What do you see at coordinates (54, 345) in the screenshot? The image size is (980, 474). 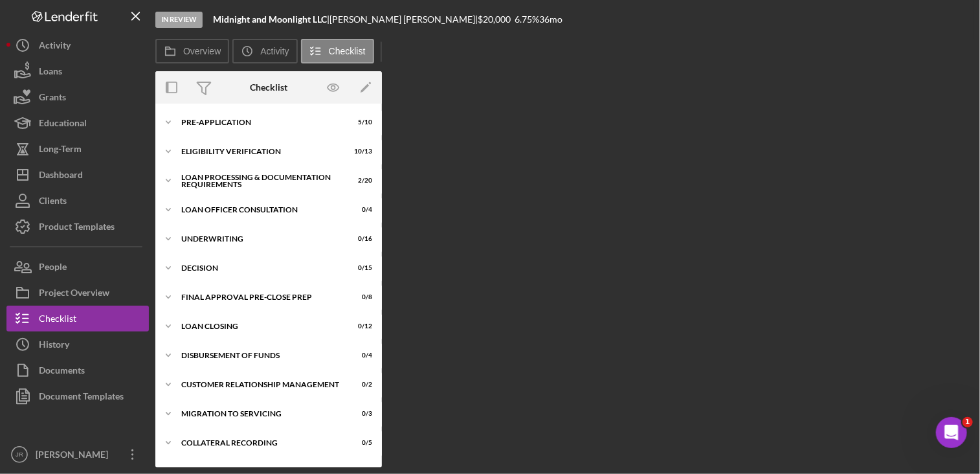 I see `div: History` at bounding box center [54, 345].